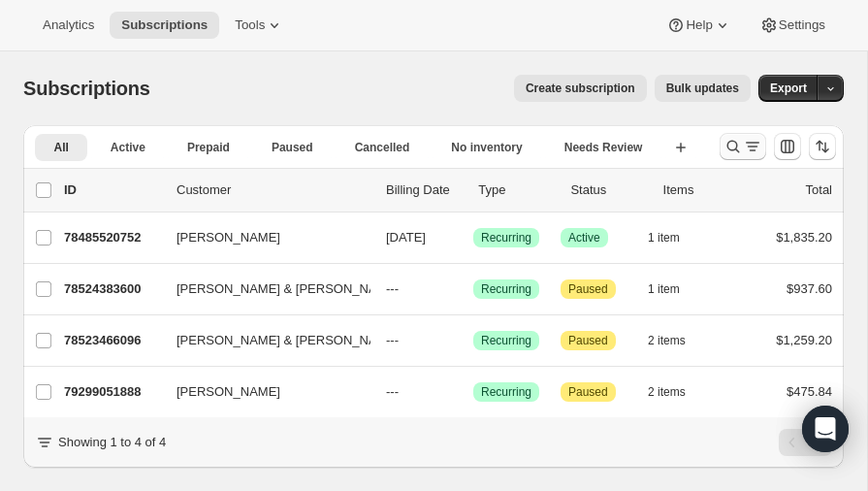 Image resolution: width=868 pixels, height=491 pixels. I want to click on p: Billing Date, so click(424, 190).